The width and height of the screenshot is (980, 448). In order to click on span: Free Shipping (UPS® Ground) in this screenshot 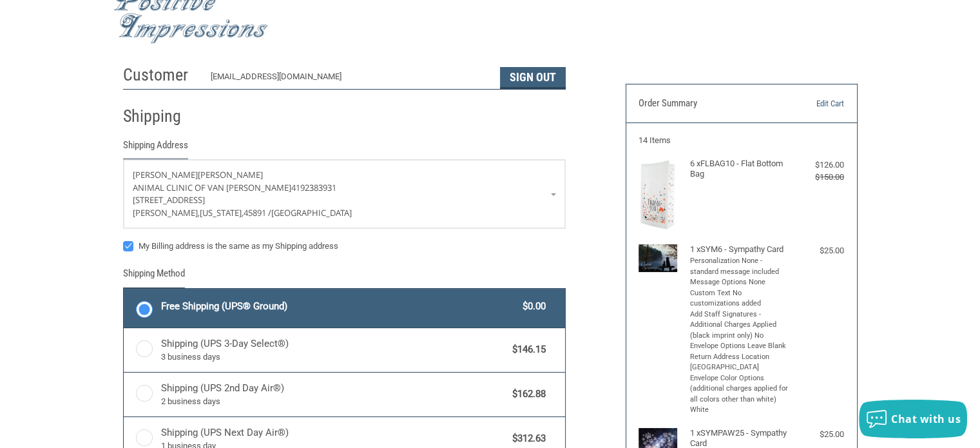, I will do `click(339, 306)`.